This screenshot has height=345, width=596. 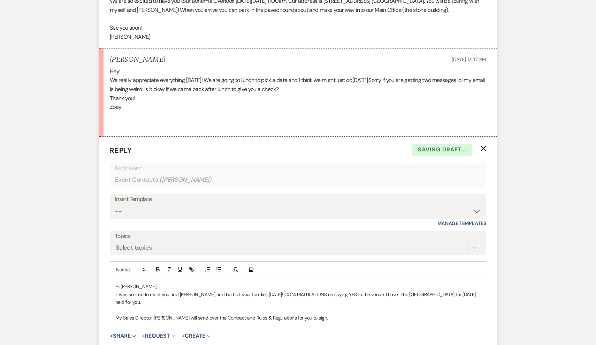 What do you see at coordinates (115, 71) in the screenshot?
I see `span: Hey!` at bounding box center [115, 71].